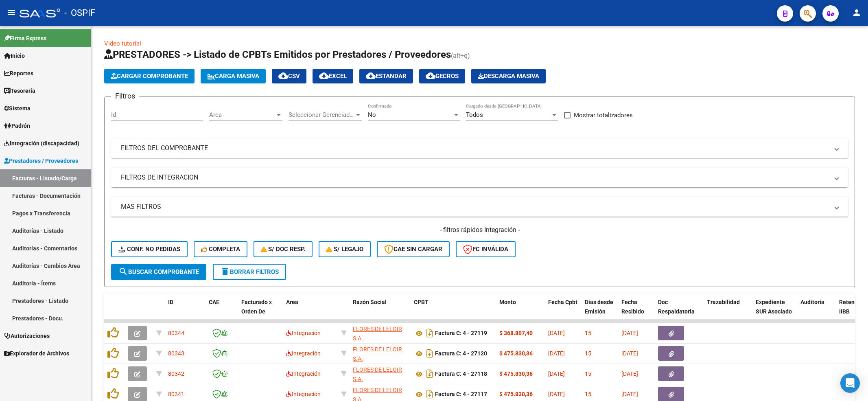 Image resolution: width=868 pixels, height=401 pixels. What do you see at coordinates (256, 307) in the screenshot?
I see `span: Facturado x Orden De` at bounding box center [256, 307].